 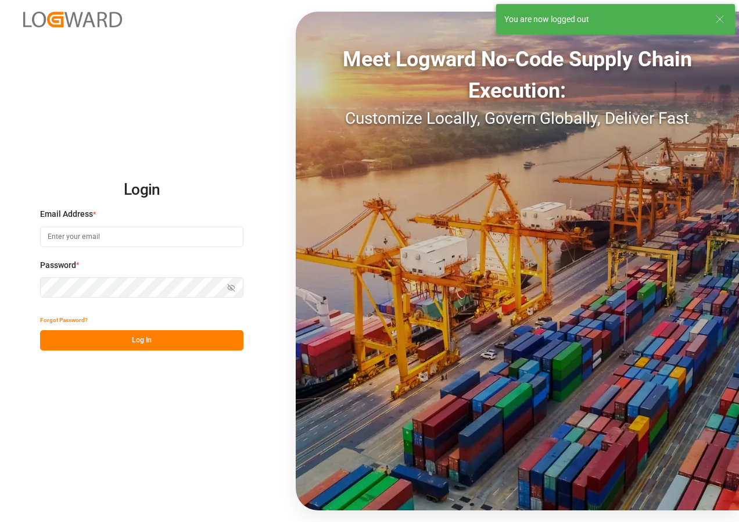 What do you see at coordinates (73, 19) in the screenshot?
I see `img: Logward_new_orange.png` at bounding box center [73, 19].